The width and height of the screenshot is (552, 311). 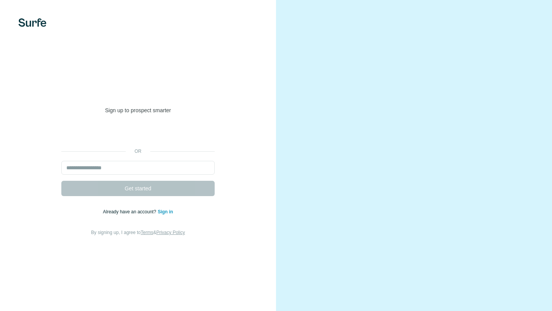 What do you see at coordinates (138, 110) in the screenshot?
I see `p: Sign up to prospect smarter` at bounding box center [138, 110].